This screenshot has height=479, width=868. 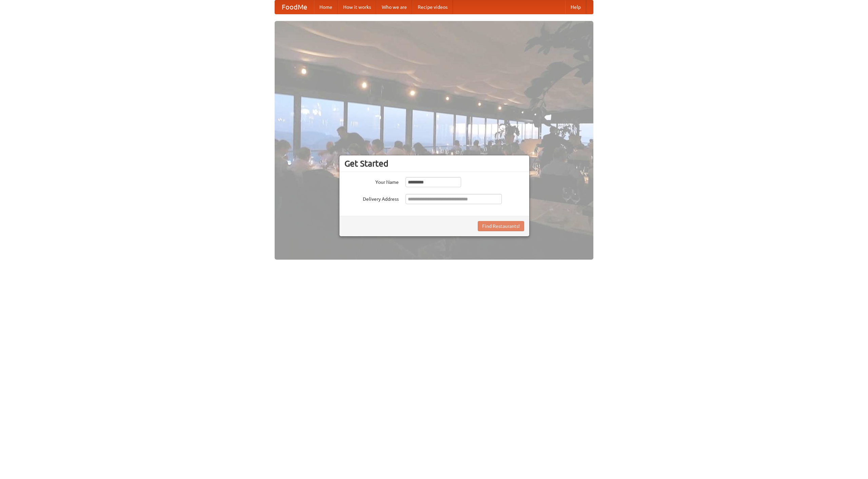 I want to click on a: FoodMe, so click(x=294, y=7).